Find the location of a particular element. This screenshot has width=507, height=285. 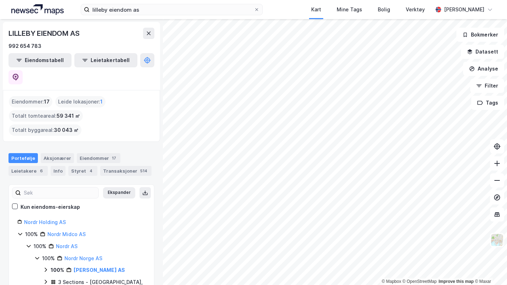

a: Nordr Holding AS is located at coordinates (45, 222).